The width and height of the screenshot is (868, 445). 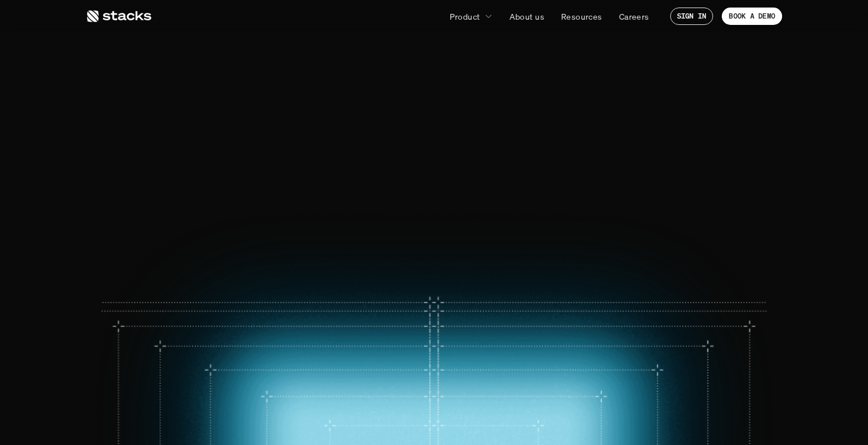 I want to click on p: Resources, so click(x=582, y=17).